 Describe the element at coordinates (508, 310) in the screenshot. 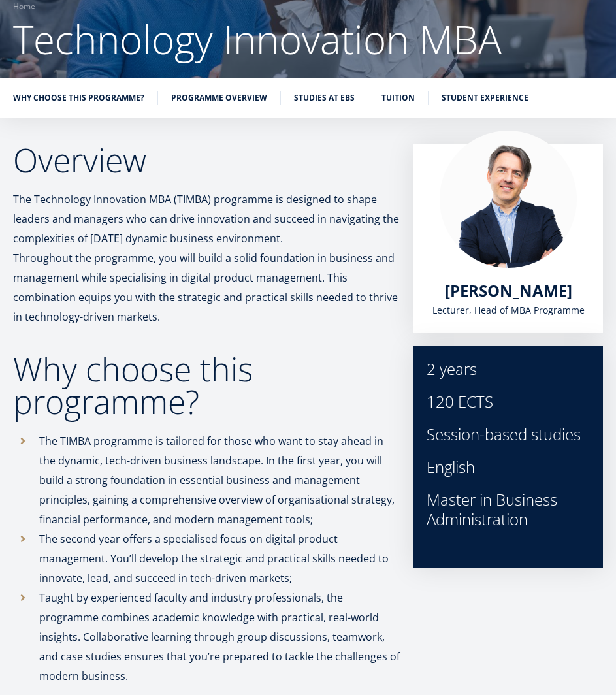

I see `div: Lecturer, Head of MBA Programme` at that location.